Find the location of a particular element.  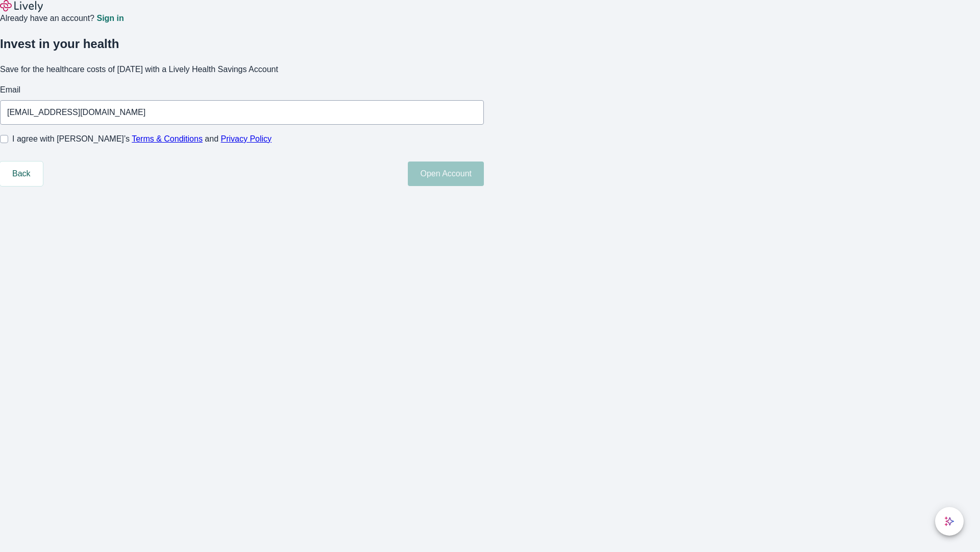

a: Privacy Policy is located at coordinates (247, 138).